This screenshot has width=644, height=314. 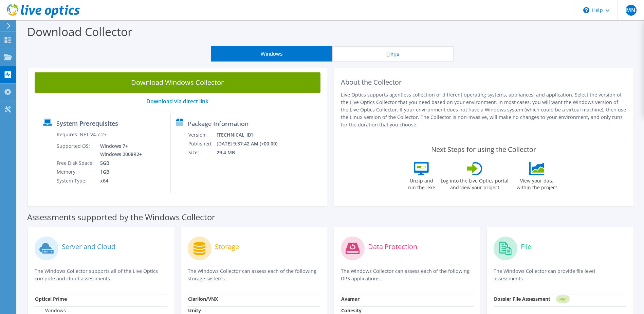 I want to click on strong: Optical Prime, so click(x=51, y=299).